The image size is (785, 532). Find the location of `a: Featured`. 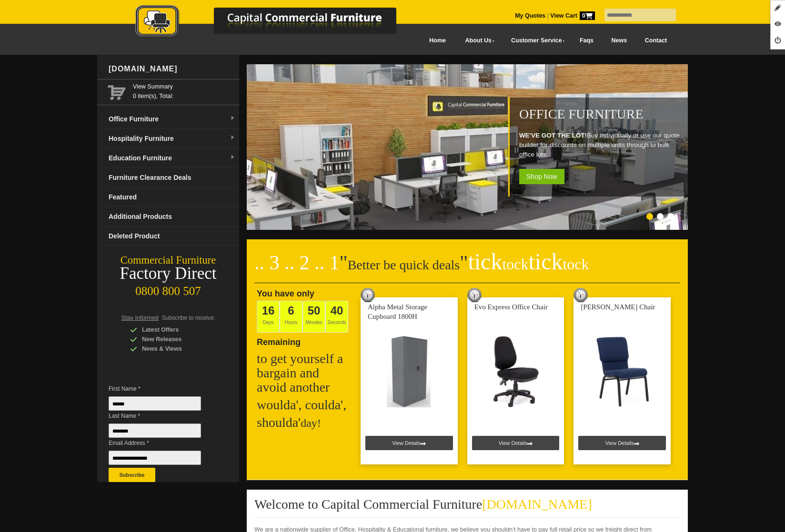

a: Featured is located at coordinates (172, 197).